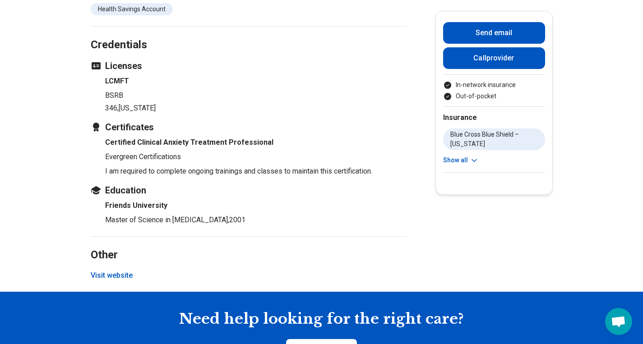  Describe the element at coordinates (494, 85) in the screenshot. I see `li: In-network insurance` at that location.